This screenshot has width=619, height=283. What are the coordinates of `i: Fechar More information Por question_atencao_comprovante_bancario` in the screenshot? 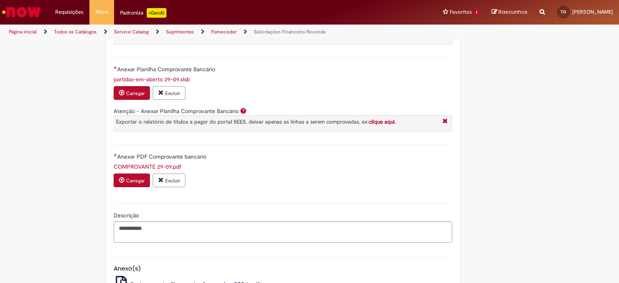 It's located at (445, 122).